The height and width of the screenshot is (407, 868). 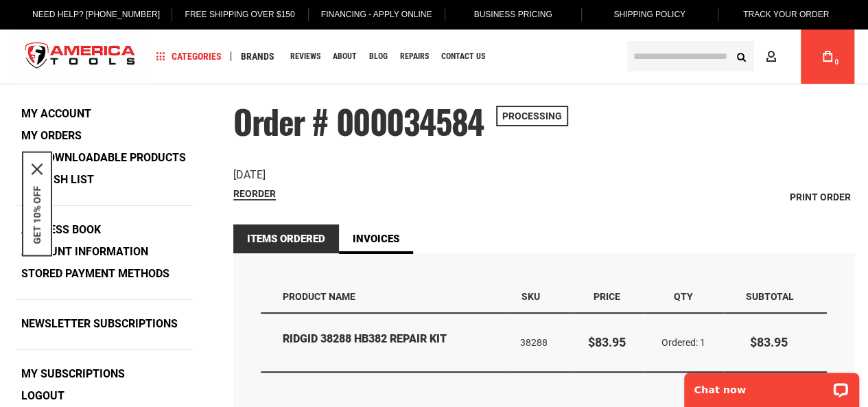 I want to click on span: Contact Us, so click(x=463, y=56).